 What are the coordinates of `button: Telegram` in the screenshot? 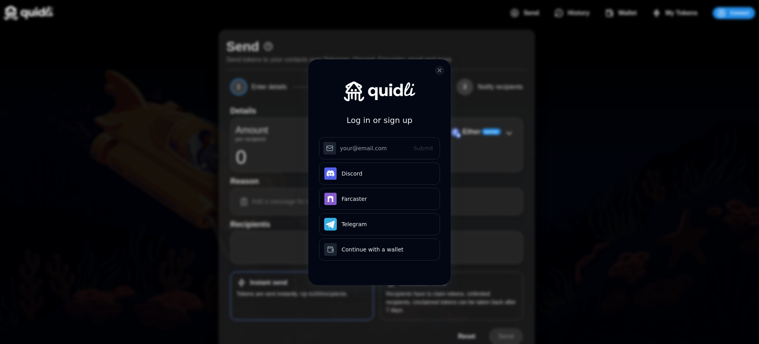 It's located at (379, 224).